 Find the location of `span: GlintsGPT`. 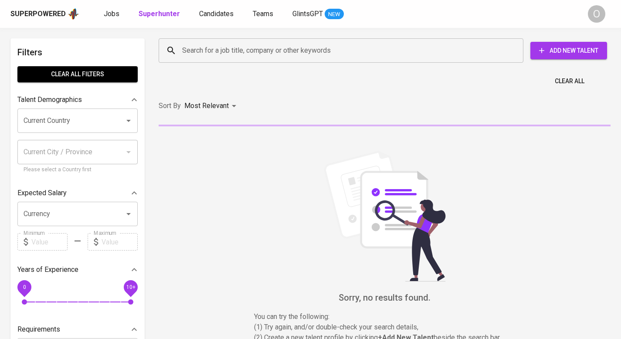

span: GlintsGPT is located at coordinates (308, 14).